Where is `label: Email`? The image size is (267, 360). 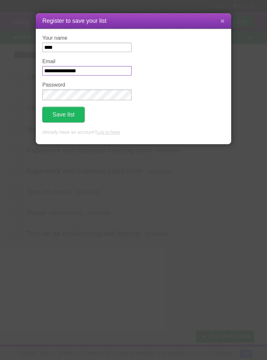 label: Email is located at coordinates (87, 61).